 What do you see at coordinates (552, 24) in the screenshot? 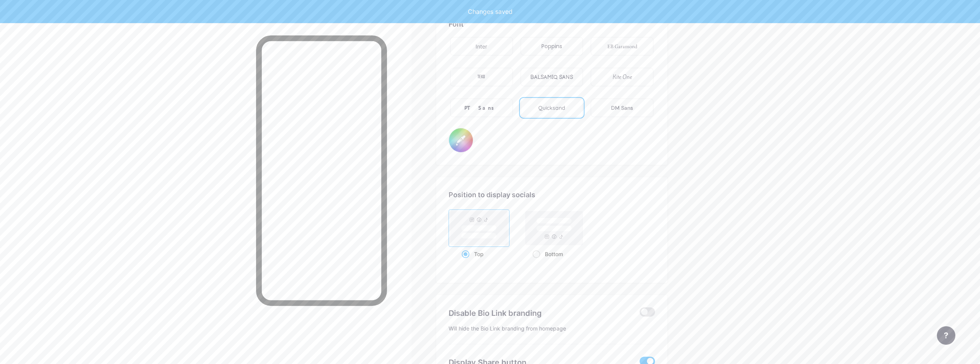
I see `div: Font` at bounding box center [552, 24].